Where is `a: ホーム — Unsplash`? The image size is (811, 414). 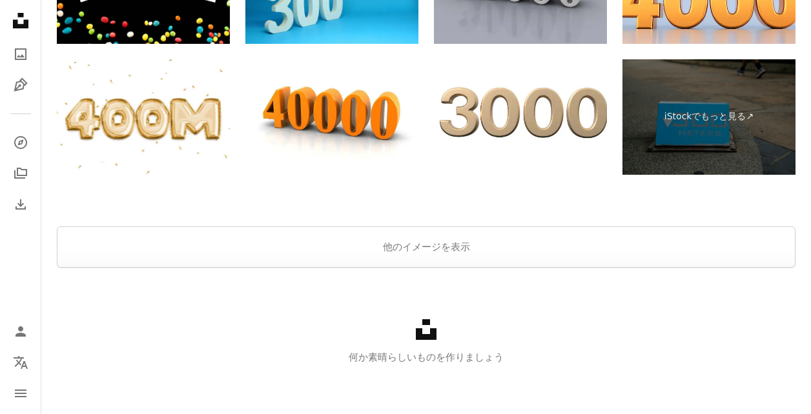 a: ホーム — Unsplash is located at coordinates (21, 22).